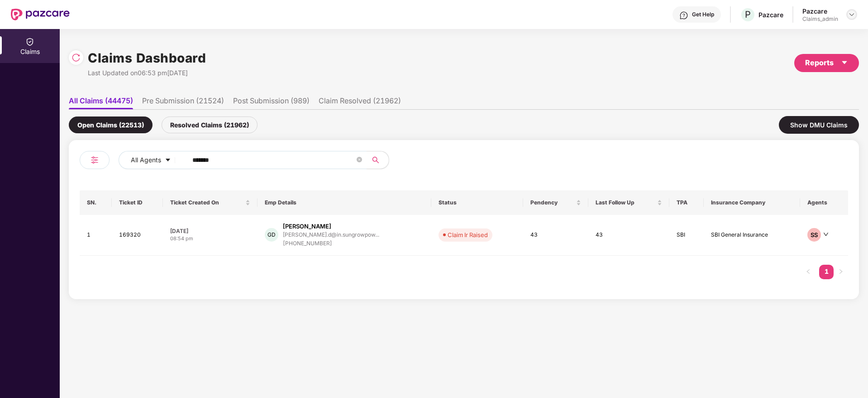  Describe the element at coordinates (40, 15) in the screenshot. I see `img: New Pazcare Logo` at that location.